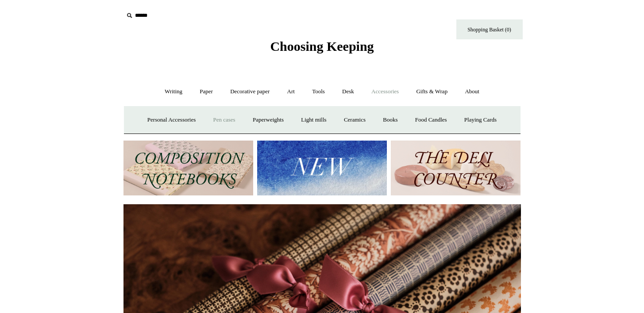 The width and height of the screenshot is (644, 313). Describe the element at coordinates (480, 120) in the screenshot. I see `a: Playing Cards` at that location.